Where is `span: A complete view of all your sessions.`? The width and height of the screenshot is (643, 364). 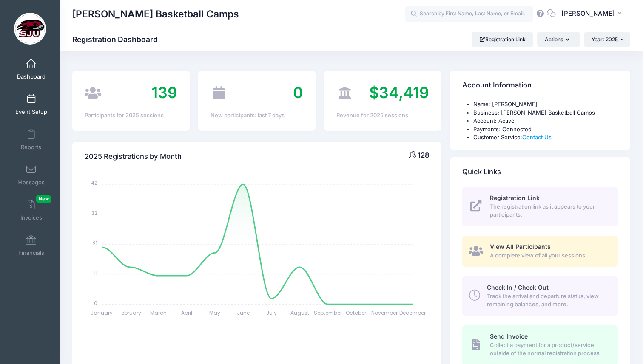 span: A complete view of all your sessions. is located at coordinates (549, 256).